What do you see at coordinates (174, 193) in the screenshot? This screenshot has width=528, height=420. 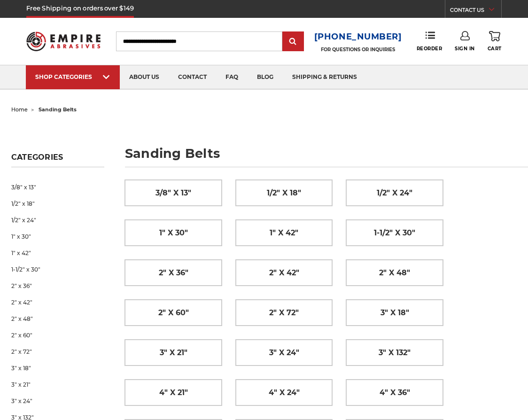 I see `span: 3/8" x 13"` at bounding box center [174, 193].